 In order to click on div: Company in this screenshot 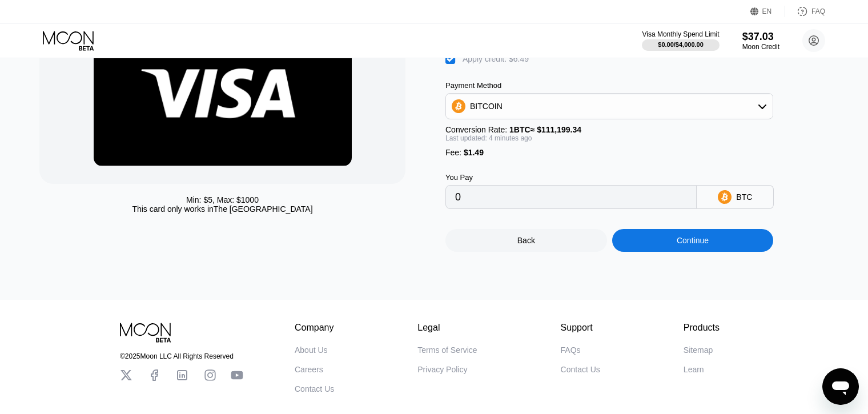, I will do `click(314, 328)`.